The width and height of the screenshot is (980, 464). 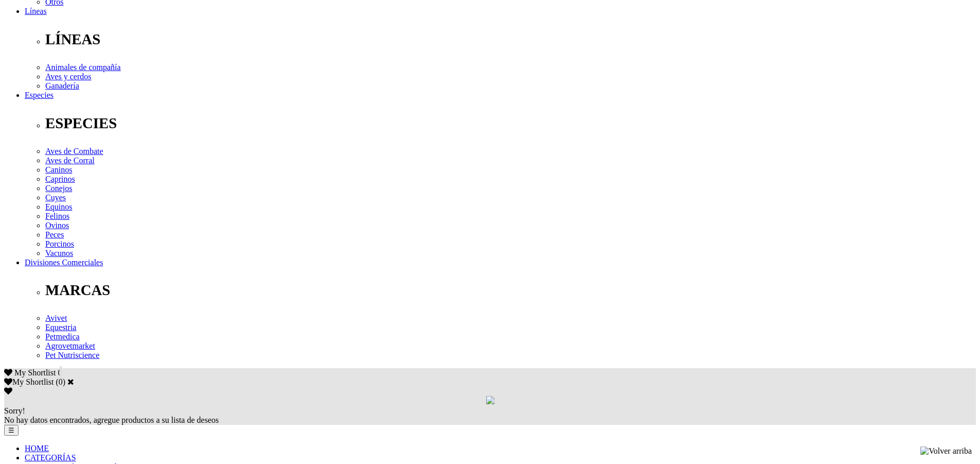 I want to click on a: Animales de compañía, so click(x=82, y=67).